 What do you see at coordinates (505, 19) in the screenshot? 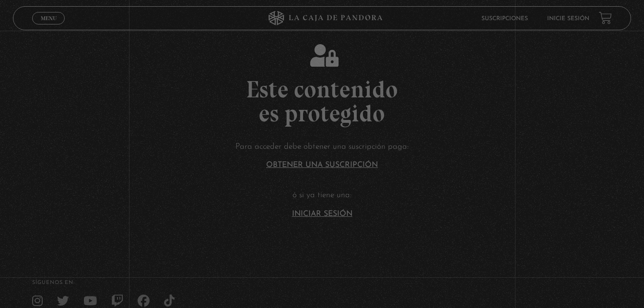
I see `a: Suscripciones` at bounding box center [505, 19].